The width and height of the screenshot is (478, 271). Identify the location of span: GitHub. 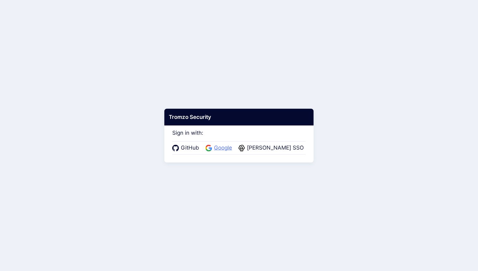
(190, 148).